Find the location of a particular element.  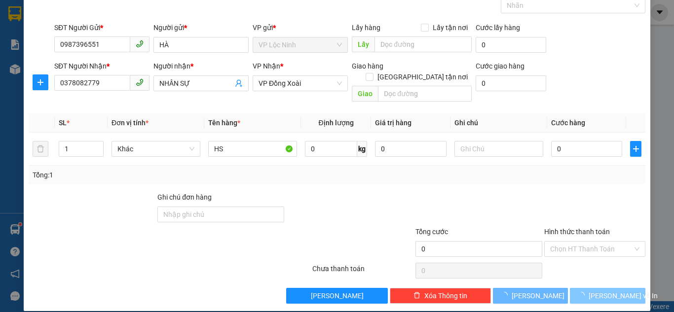

span: Giao is located at coordinates (364, 94).